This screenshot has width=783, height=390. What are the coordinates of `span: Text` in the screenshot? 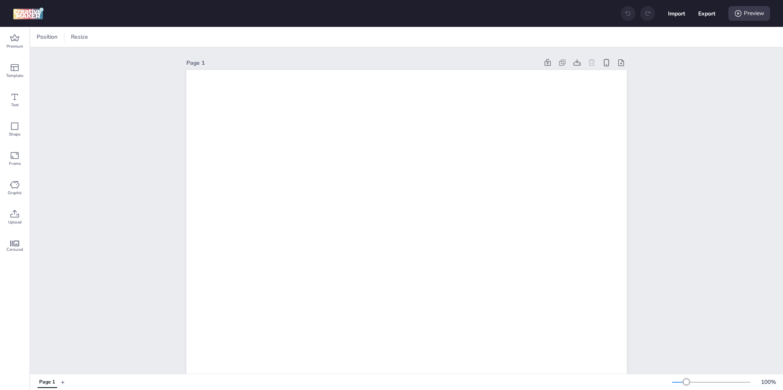 It's located at (15, 105).